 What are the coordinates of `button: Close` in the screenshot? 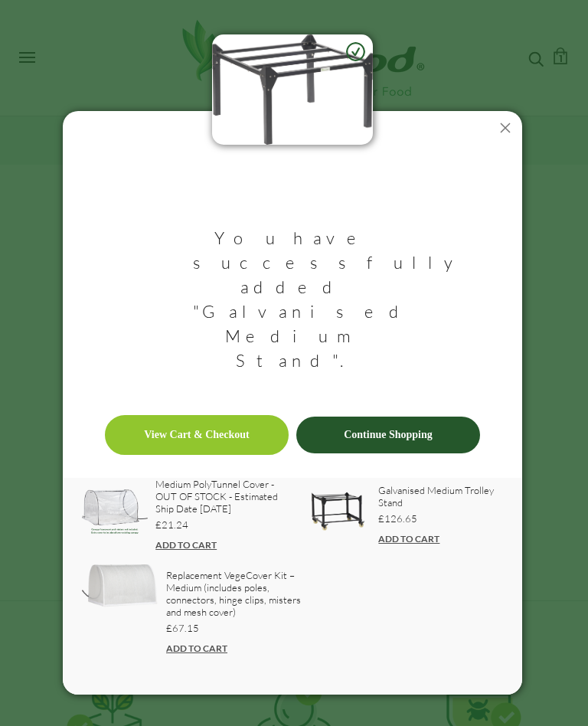 It's located at (505, 128).